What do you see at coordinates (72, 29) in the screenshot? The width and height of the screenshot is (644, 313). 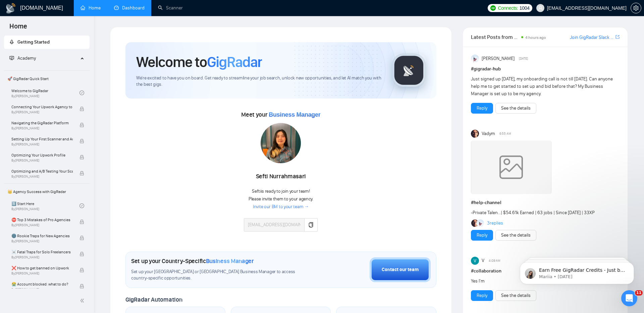 I see `p: Message from Mariia, sent 3d ago` at bounding box center [72, 29].